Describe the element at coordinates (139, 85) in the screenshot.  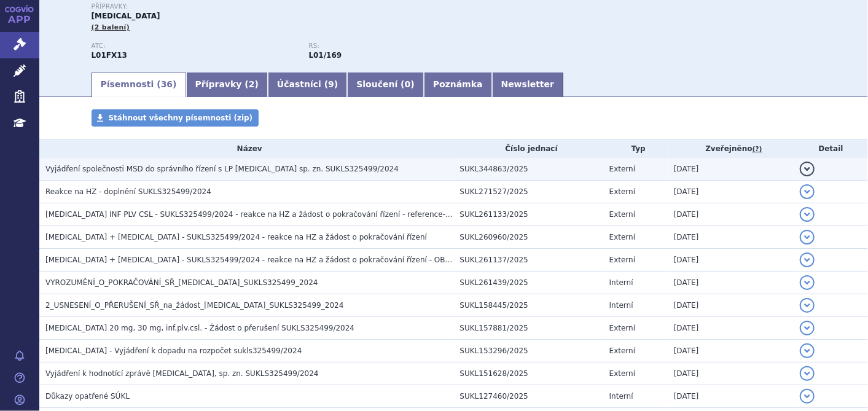
I see `a: Písemnosti (36)` at that location.